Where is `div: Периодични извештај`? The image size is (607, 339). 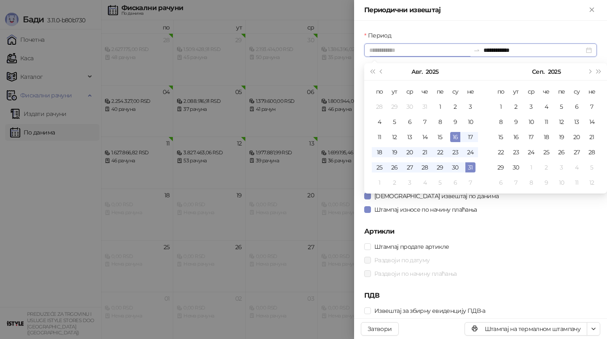
div: Периодични извештај is located at coordinates (476, 10).